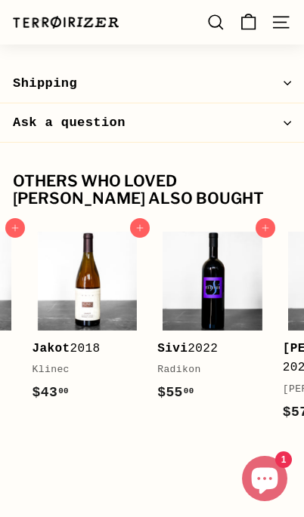 This screenshot has height=517, width=304. What do you see at coordinates (88, 320) in the screenshot?
I see `a: Jakot2018Klinec` at bounding box center [88, 320].